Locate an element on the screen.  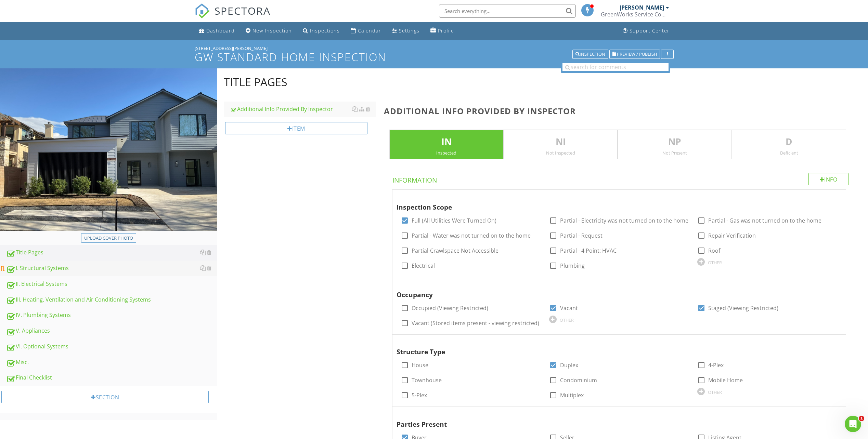
a: Support Center is located at coordinates (646, 31).